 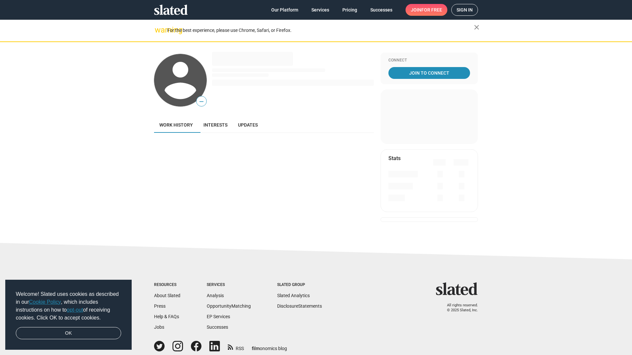 I want to click on mat-icon: close, so click(x=477, y=27).